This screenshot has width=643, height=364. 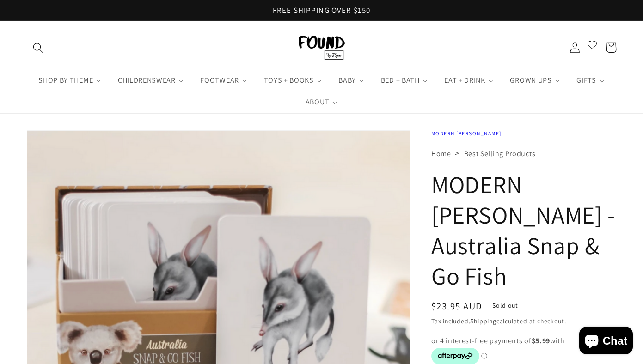 I want to click on summary: Search, so click(x=39, y=48).